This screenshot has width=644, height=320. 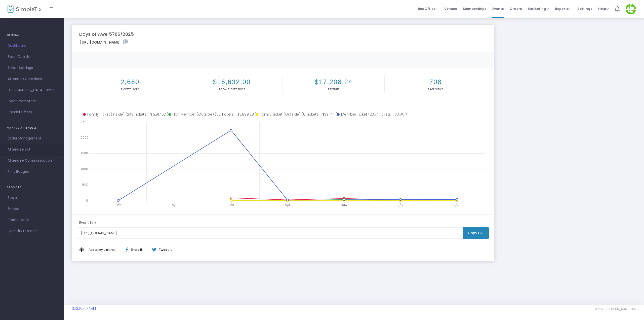 What do you see at coordinates (538, 8) in the screenshot?
I see `span: Marketing` at bounding box center [538, 8].